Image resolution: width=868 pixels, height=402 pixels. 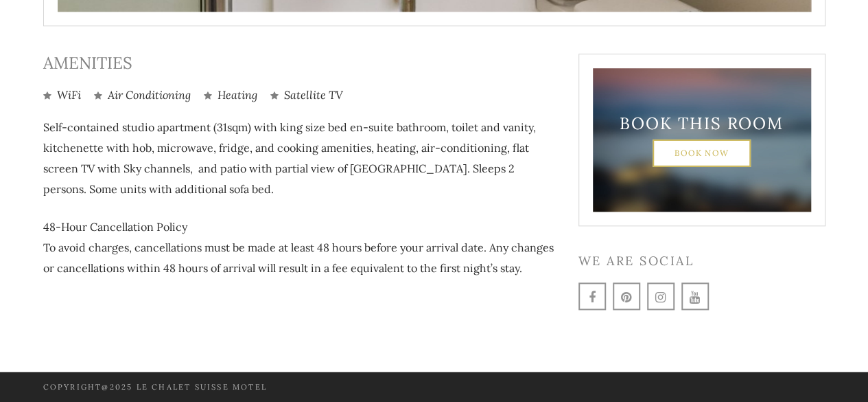 I want to click on li: Heating, so click(x=231, y=95).